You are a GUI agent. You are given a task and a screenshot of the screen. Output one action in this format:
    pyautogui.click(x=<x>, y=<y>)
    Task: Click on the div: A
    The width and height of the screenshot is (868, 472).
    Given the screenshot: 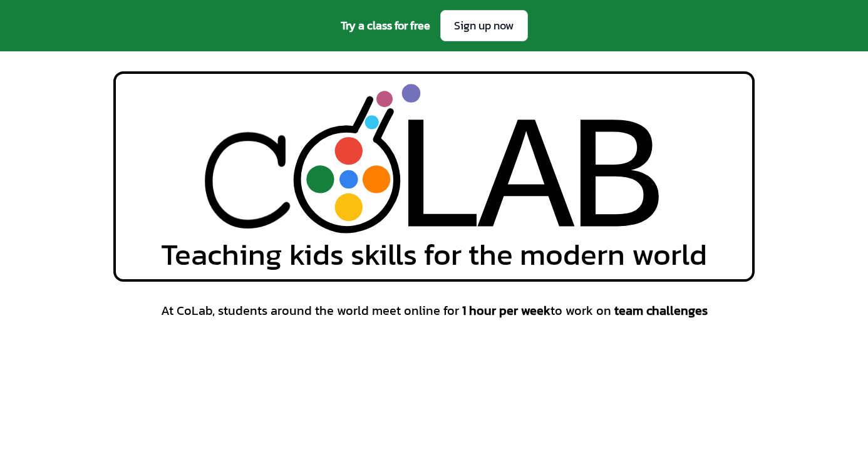 What is the action you would take?
    pyautogui.click(x=526, y=184)
    